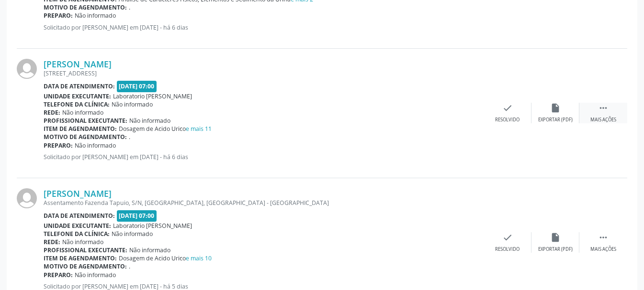 The height and width of the screenshot is (290, 644). What do you see at coordinates (199, 258) in the screenshot?
I see `a: e mais 10` at bounding box center [199, 258].